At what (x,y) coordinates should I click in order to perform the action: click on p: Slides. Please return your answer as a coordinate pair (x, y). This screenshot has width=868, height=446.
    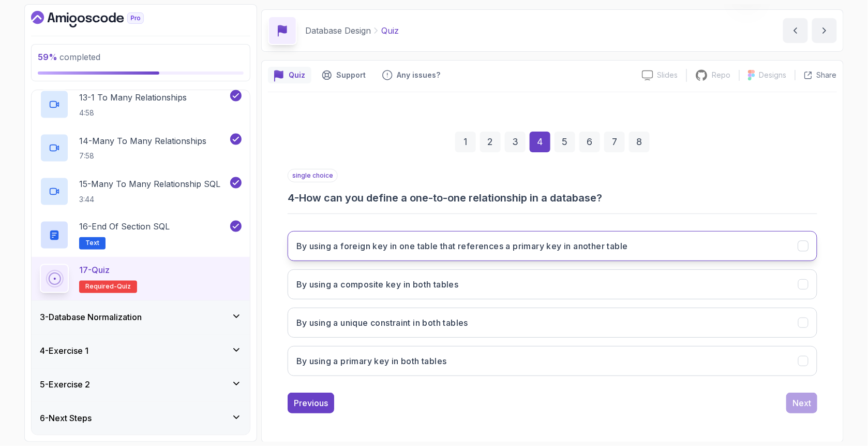
    Looking at the image, I should click on (668, 75).